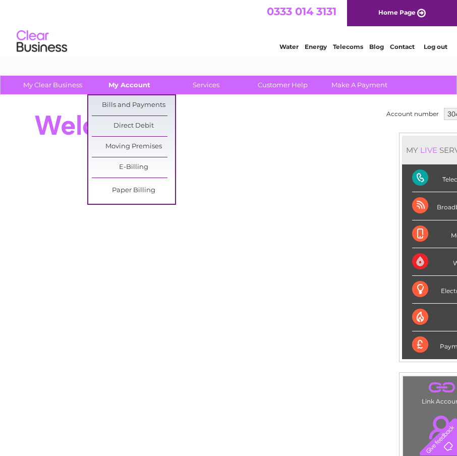 The image size is (457, 456). Describe the element at coordinates (133, 105) in the screenshot. I see `a: Bills and Payments` at that location.